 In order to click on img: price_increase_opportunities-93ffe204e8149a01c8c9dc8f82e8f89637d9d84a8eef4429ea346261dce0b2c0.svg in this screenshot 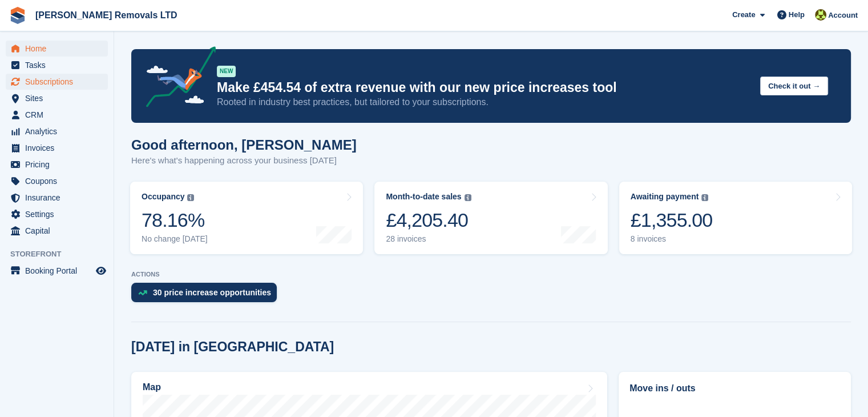, I will do `click(142, 292)`.